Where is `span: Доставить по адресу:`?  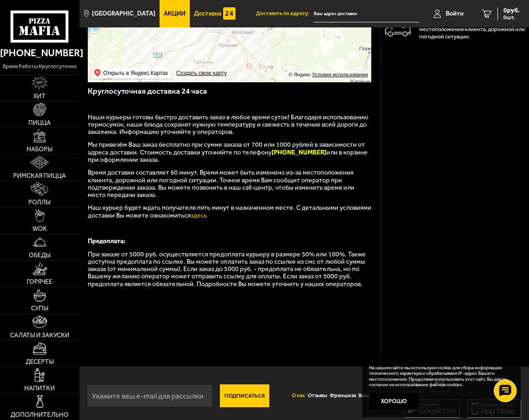
span: Доставить по адресу: is located at coordinates (285, 14).